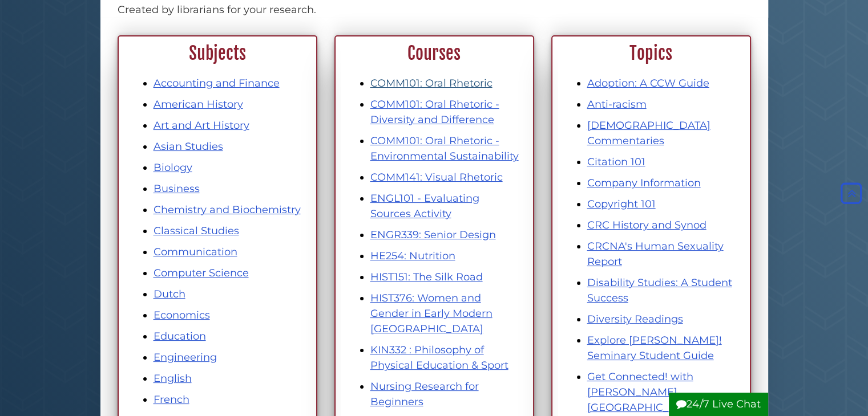  Describe the element at coordinates (172, 379) in the screenshot. I see `a: English` at that location.